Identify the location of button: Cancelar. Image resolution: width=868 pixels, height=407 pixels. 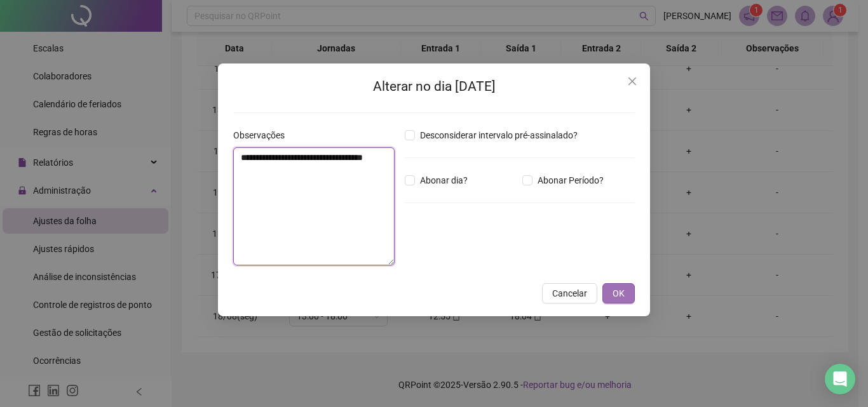
(570, 293).